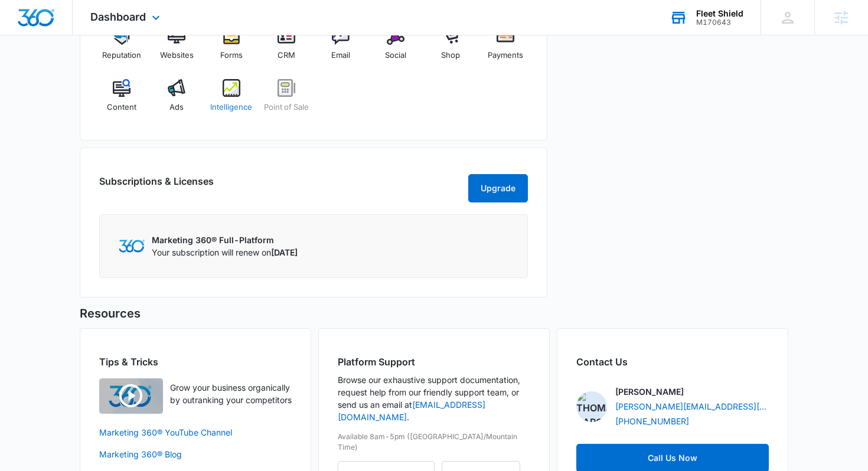 The image size is (868, 471). Describe the element at coordinates (231, 101) in the screenshot. I see `a: Intelligence` at that location.